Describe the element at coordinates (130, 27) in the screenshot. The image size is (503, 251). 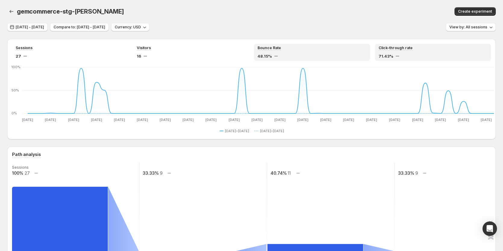
I see `button: Currency: USD` at that location.